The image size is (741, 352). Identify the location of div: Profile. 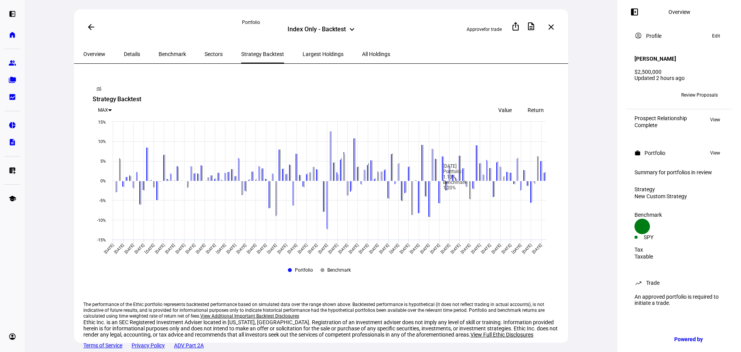
(654, 36).